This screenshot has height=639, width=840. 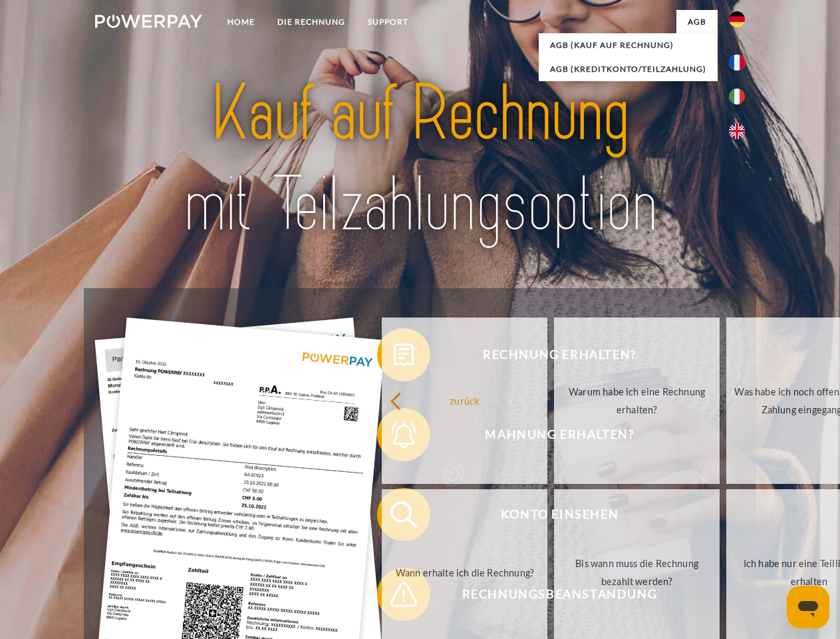 I want to click on img: title-powerpay_de.svg, so click(x=420, y=159).